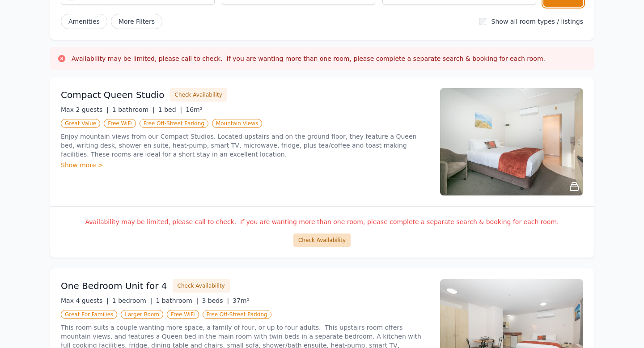 The image size is (644, 348). I want to click on span: 16m², so click(194, 109).